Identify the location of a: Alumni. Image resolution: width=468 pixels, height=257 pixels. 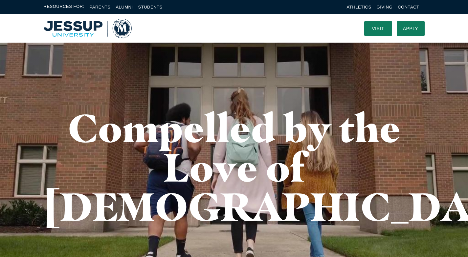
(124, 7).